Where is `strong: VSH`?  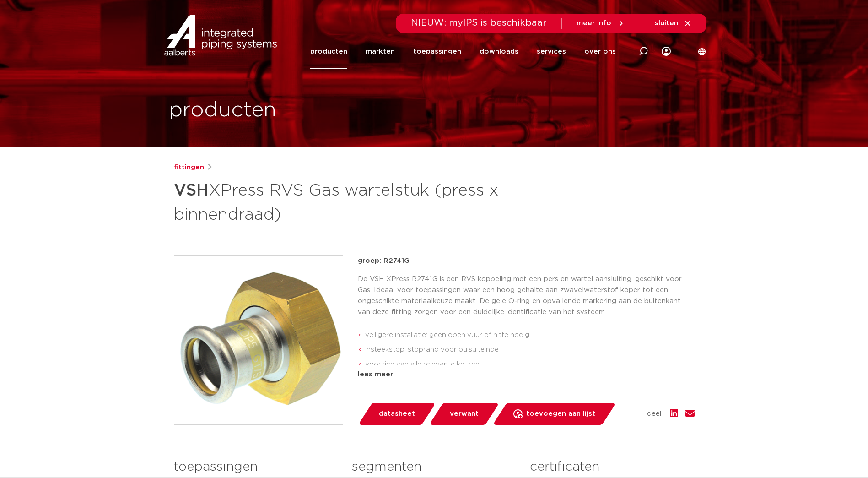
strong: VSH is located at coordinates (191, 191).